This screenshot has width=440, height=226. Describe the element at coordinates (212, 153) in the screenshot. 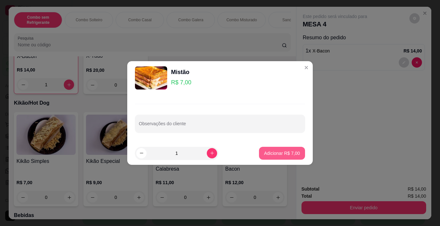

I see `button: increase-product-quantity` at that location.